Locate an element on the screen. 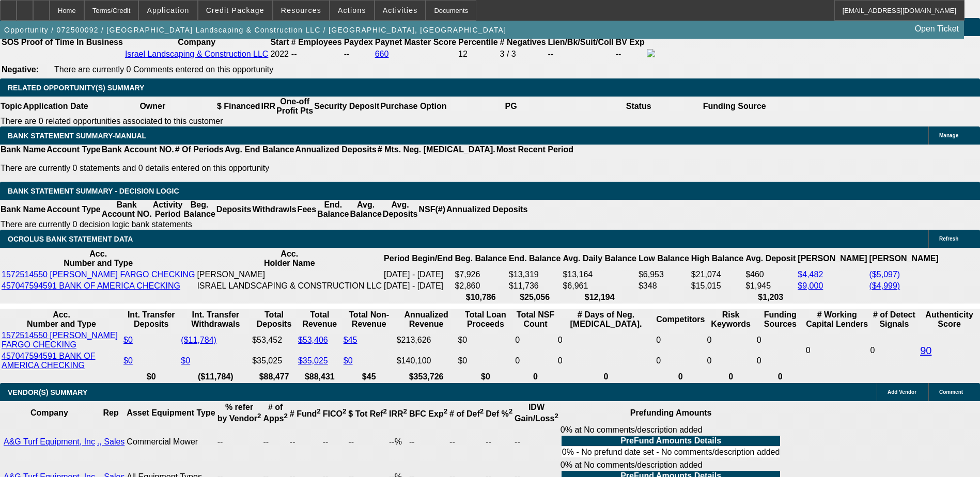 The image size is (980, 477). th: IRR is located at coordinates (268, 107).